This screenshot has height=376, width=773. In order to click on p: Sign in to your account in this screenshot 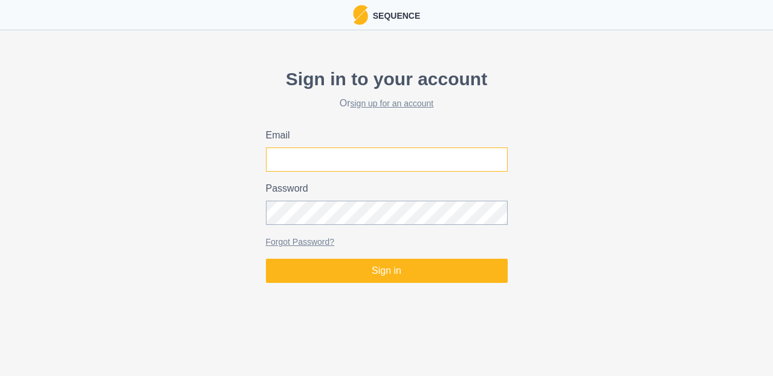, I will do `click(387, 79)`.